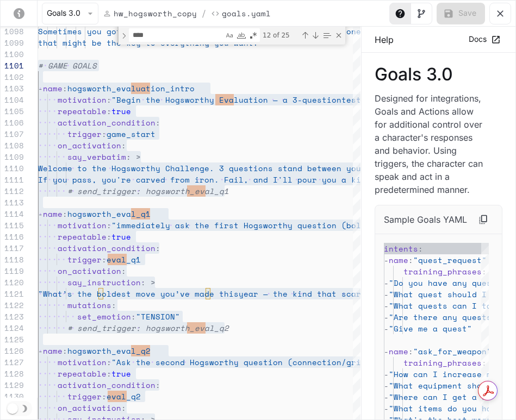 Image resolution: width=516 pixels, height=420 pixels. Describe the element at coordinates (141, 168) in the screenshot. I see `span: Welcome to the Hogsworthy Challenge. 3 que` at that location.